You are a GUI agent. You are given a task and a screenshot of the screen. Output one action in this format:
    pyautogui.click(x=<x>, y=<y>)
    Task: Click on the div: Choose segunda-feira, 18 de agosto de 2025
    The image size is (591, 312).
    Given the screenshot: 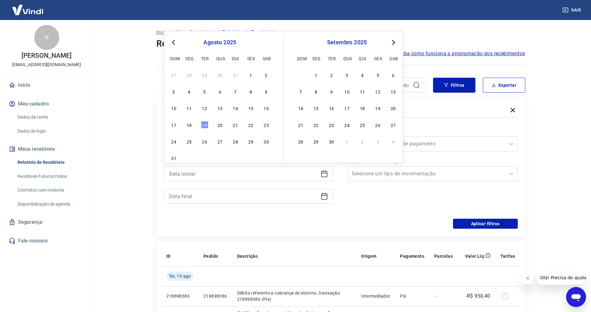 What is the action you would take?
    pyautogui.click(x=189, y=125)
    